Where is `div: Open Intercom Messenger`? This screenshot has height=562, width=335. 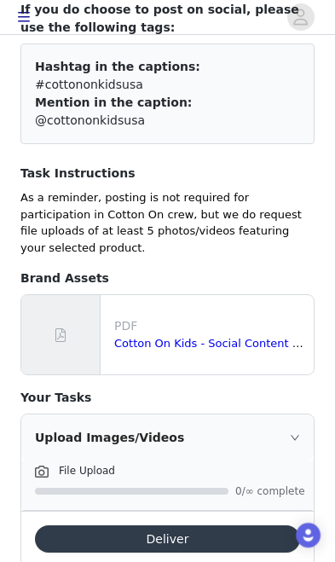 div: Open Intercom Messenger is located at coordinates (308, 534).